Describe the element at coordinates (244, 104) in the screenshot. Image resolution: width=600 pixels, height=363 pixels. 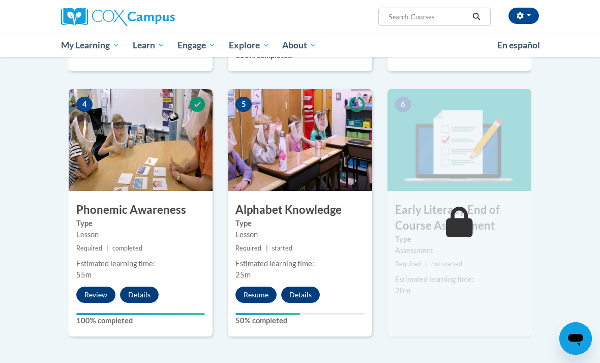
I see `span: 5` at that location.